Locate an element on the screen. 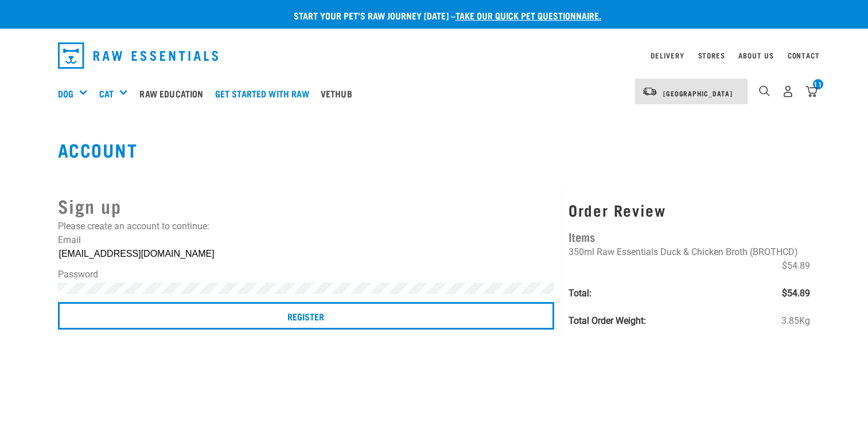  a: Delivery is located at coordinates (667, 55).